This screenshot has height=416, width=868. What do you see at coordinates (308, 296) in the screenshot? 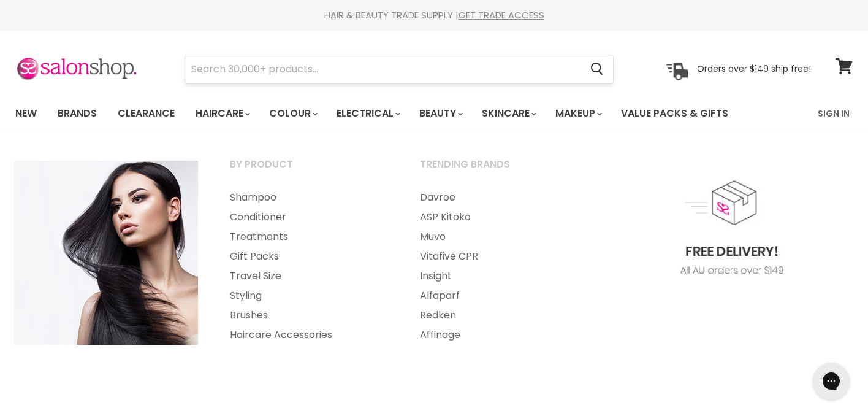
I see `a: Styling` at bounding box center [308, 296].